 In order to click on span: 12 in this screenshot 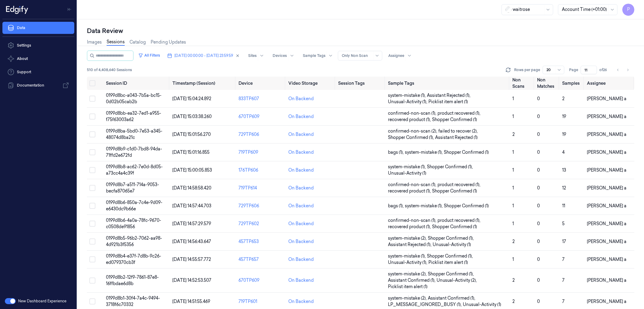, I will do `click(564, 188)`.